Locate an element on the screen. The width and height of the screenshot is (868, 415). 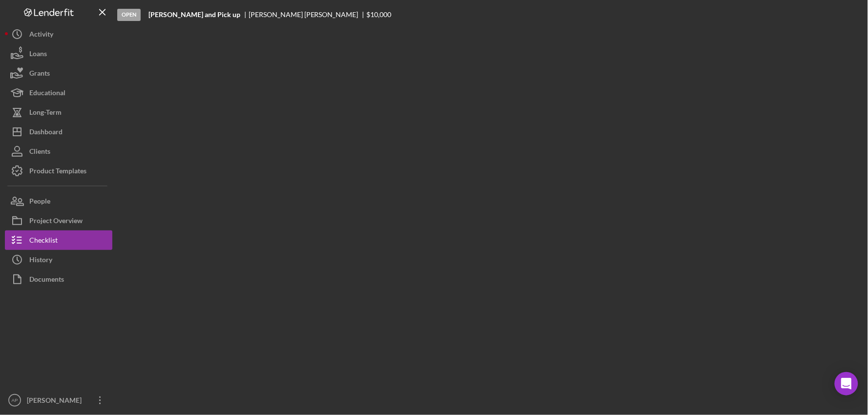
a: Project Overview is located at coordinates (58, 221).